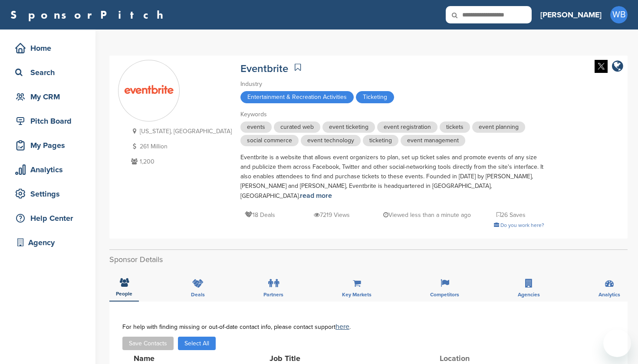  Describe the element at coordinates (124, 294) in the screenshot. I see `span: People` at that location.